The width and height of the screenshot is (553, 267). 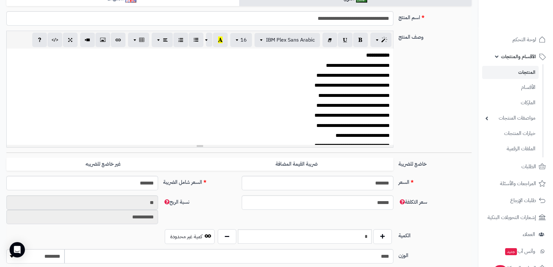 I want to click on label: السعر, so click(x=435, y=181).